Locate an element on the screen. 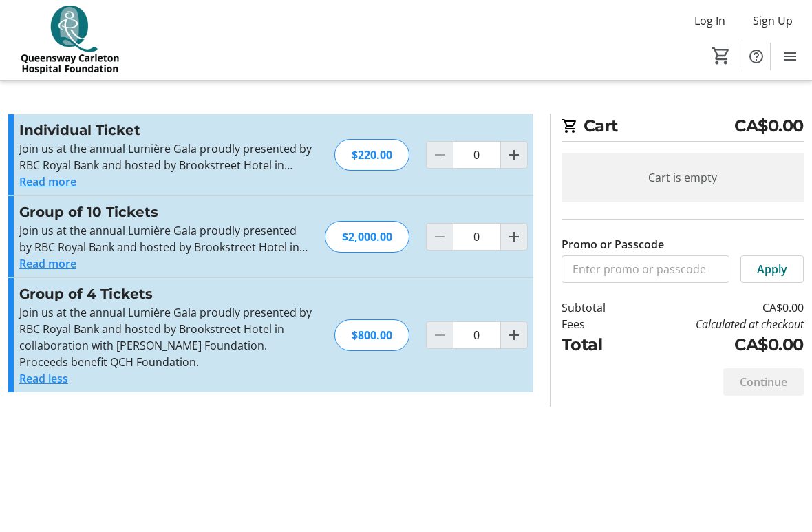 The width and height of the screenshot is (812, 532). img: QCH Foundation's Logo is located at coordinates (70, 40).